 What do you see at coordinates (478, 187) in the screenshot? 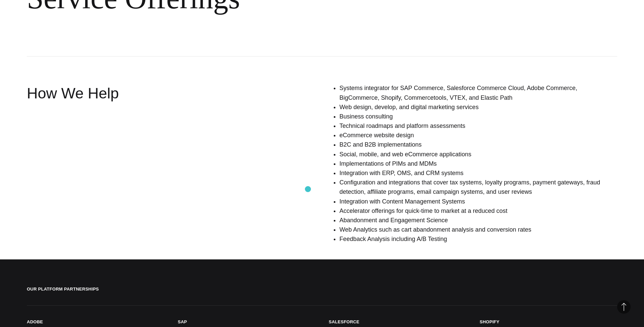
I see `li: Configuration and integrations that cover tax systems, loyalty programs, payment gateways, fraud ...` at bounding box center [478, 187].